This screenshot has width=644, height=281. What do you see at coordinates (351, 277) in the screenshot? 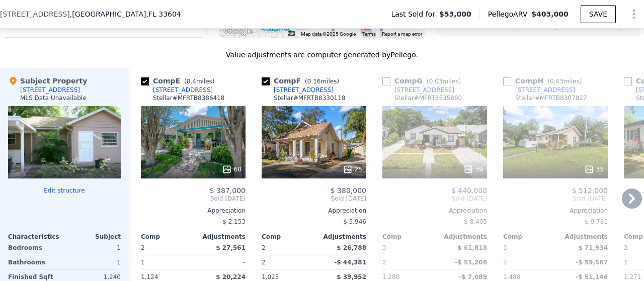
I see `span: $ 39,952` at bounding box center [351, 277].